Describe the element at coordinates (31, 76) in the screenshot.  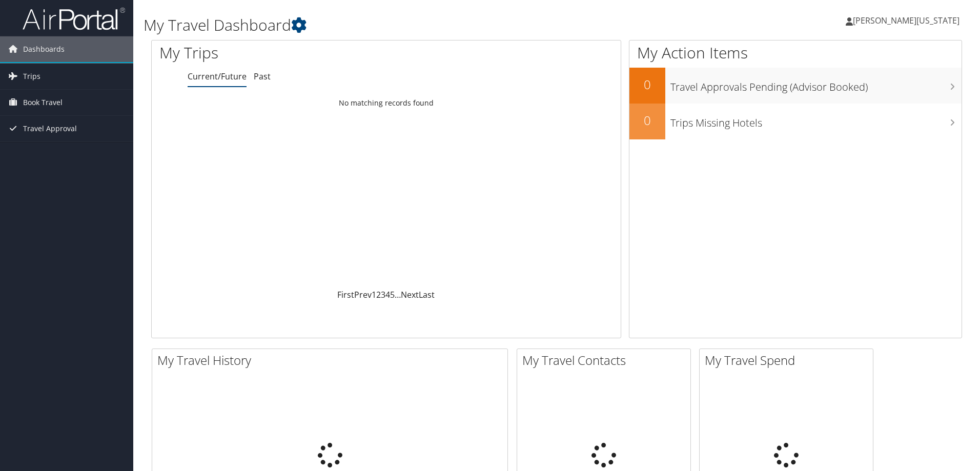
I see `span: Trips` at that location.